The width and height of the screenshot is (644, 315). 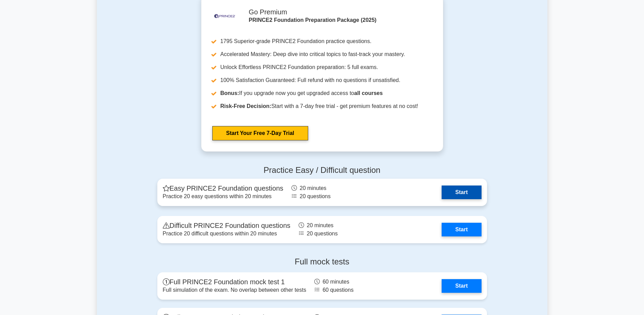 I want to click on h4: Full mock tests, so click(x=322, y=261).